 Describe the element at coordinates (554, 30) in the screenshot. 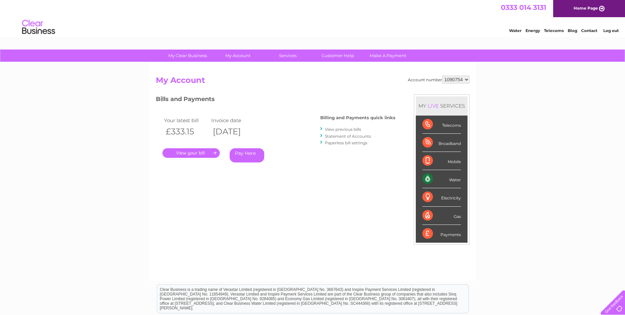

I see `a: Telecoms` at that location.